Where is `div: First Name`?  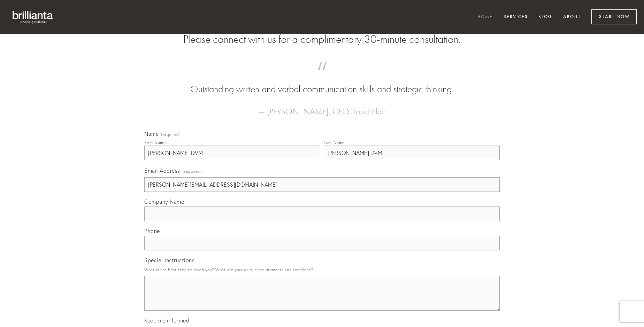 div: First Name is located at coordinates (155, 142).